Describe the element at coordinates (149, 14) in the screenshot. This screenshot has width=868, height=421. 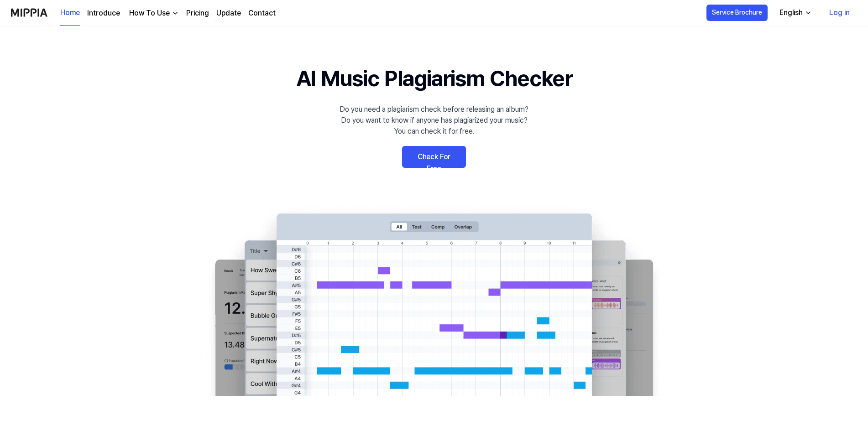
I see `div: How To Use` at that location.